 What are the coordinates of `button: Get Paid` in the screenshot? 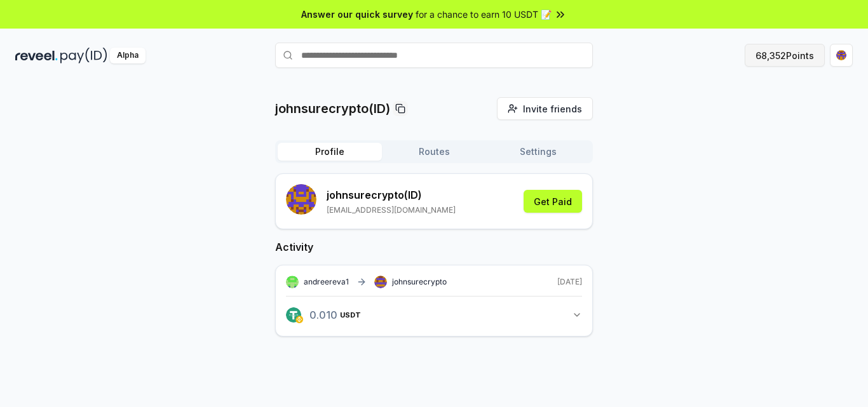 It's located at (553, 201).